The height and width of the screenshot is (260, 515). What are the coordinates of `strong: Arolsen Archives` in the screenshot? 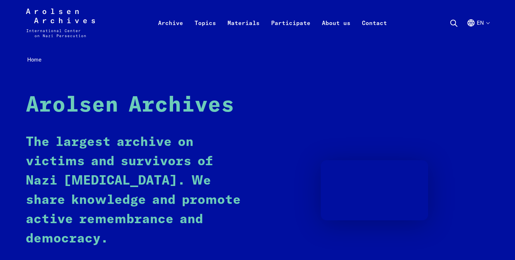 It's located at (130, 106).